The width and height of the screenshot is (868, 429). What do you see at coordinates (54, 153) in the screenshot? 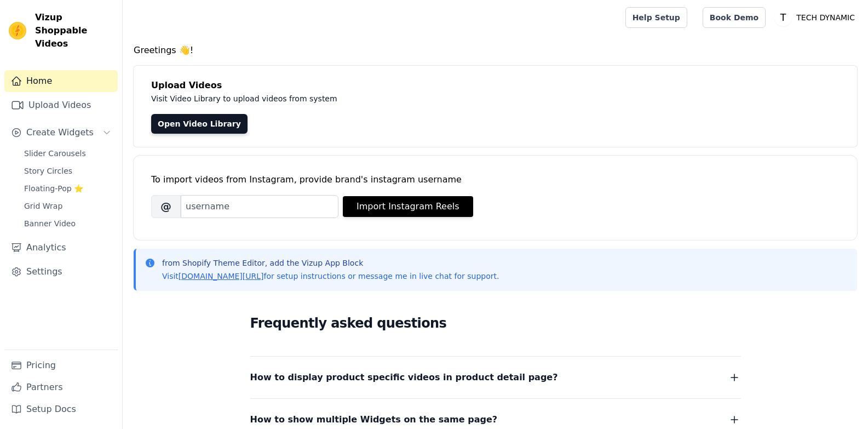
I see `span: Slider Carousels` at bounding box center [54, 153].